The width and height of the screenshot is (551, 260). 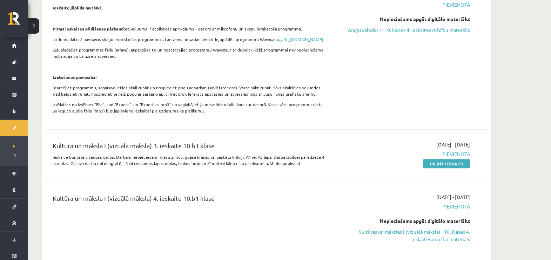 What do you see at coordinates (190, 160) in the screenshot?
I see `p: Ieskaitē būs jāveic radošs darbs. Darbam nepieciešami krāsu zīmuļi, guaša krāsas vai pasteļu krīt...` at bounding box center [190, 160].